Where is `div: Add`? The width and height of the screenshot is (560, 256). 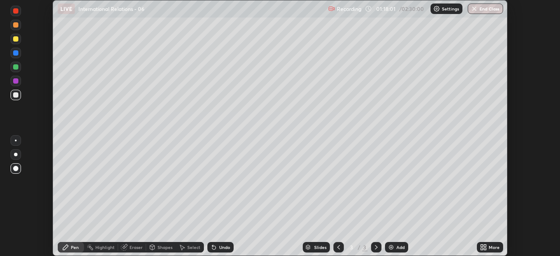 div: Add is located at coordinates (401, 247).